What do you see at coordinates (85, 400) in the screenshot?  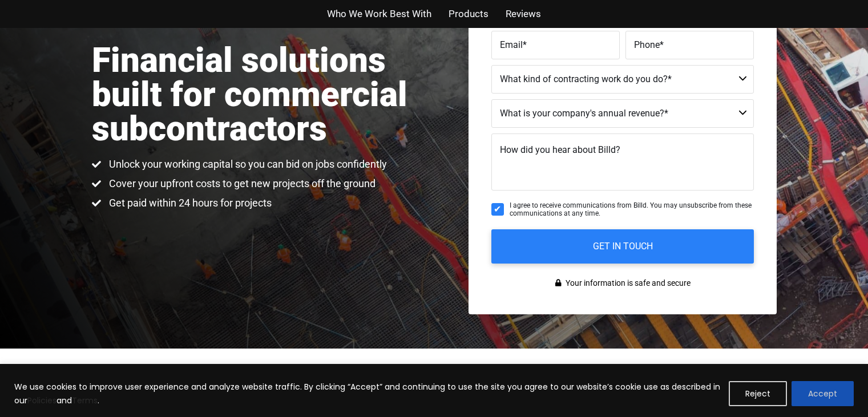 I see `a: Terms` at bounding box center [85, 400].